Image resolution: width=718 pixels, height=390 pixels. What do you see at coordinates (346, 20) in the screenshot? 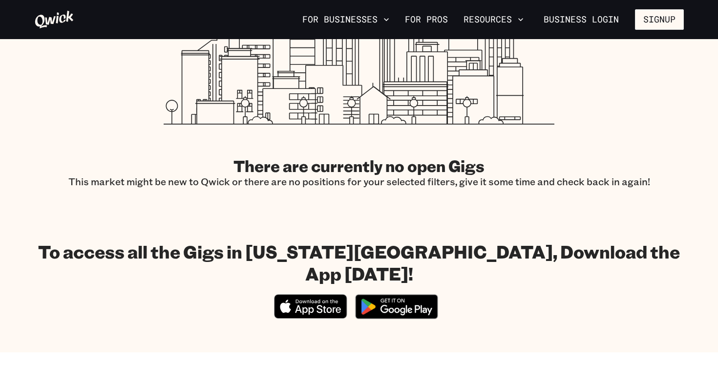
I see `button: For Businesses` at bounding box center [346, 20].